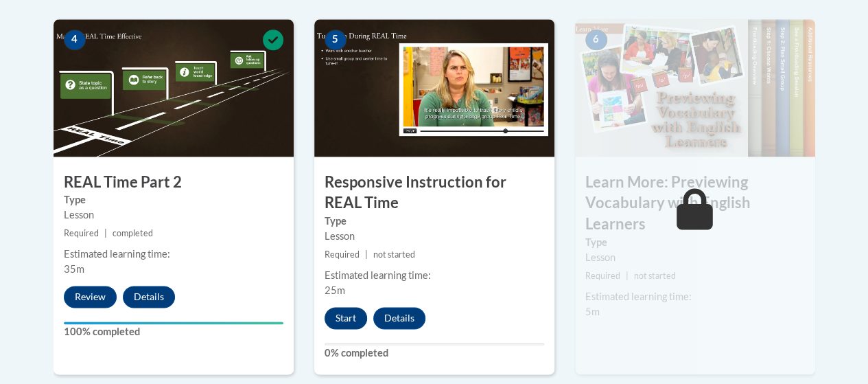 The height and width of the screenshot is (384, 868). Describe the element at coordinates (74, 40) in the screenshot. I see `span: 4` at that location.